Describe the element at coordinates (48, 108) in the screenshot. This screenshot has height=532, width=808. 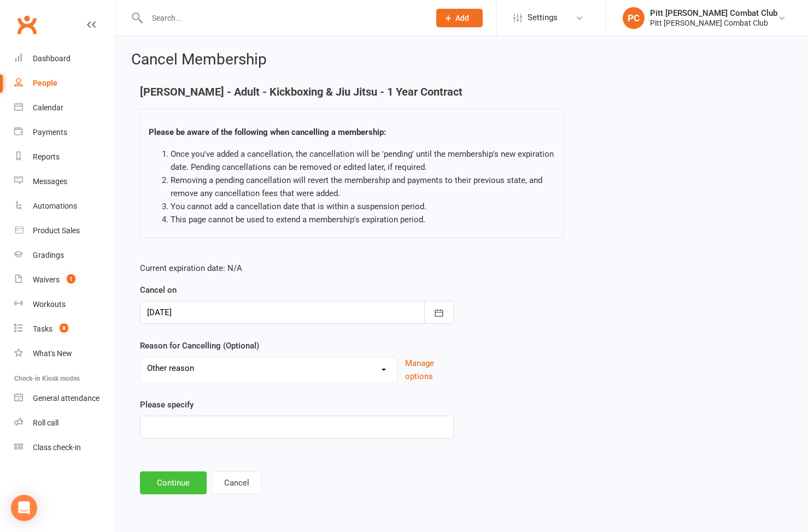
I see `div: Calendar` at that location.